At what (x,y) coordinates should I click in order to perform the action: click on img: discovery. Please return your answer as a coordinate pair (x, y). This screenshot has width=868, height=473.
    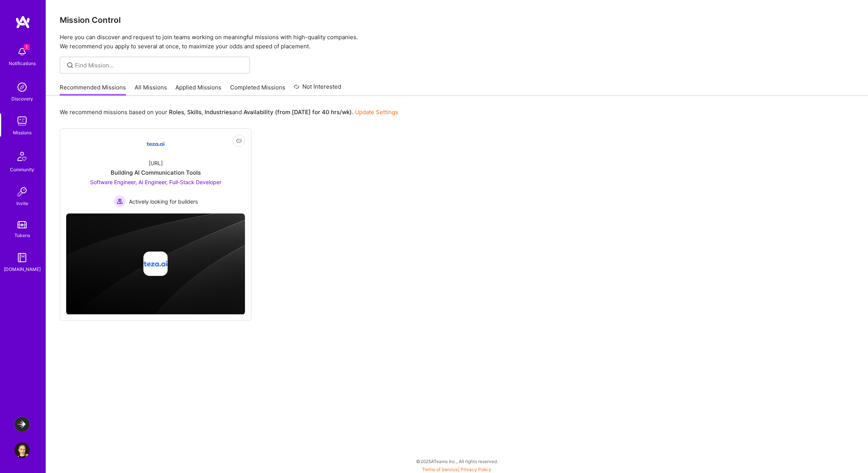
    Looking at the image, I should click on (22, 87).